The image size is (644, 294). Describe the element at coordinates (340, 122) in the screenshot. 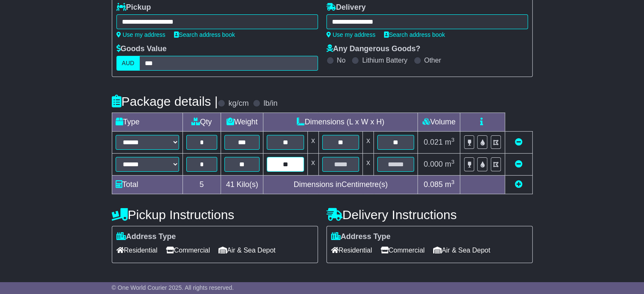

I see `td: Dimensions (L x W x H)` at that location.